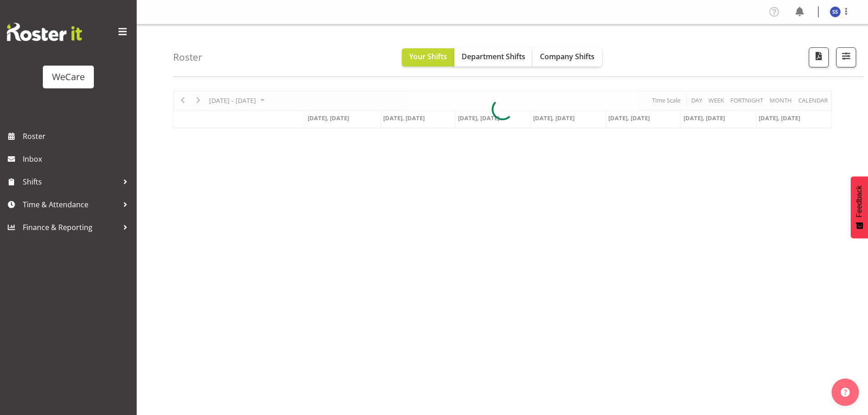  What do you see at coordinates (859, 207) in the screenshot?
I see `button: Feedback - Show survey` at bounding box center [859, 207].